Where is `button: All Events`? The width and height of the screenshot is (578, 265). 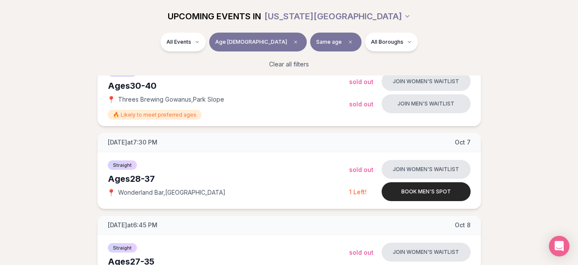 button: All Events is located at coordinates (183, 42).